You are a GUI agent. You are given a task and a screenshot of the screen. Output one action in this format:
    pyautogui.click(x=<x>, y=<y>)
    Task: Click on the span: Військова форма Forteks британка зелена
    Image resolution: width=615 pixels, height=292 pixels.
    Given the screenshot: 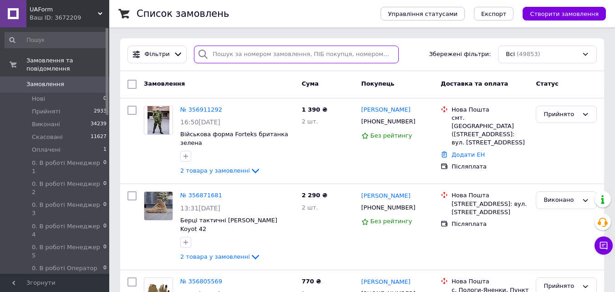 What is the action you would take?
    pyautogui.click(x=234, y=138)
    